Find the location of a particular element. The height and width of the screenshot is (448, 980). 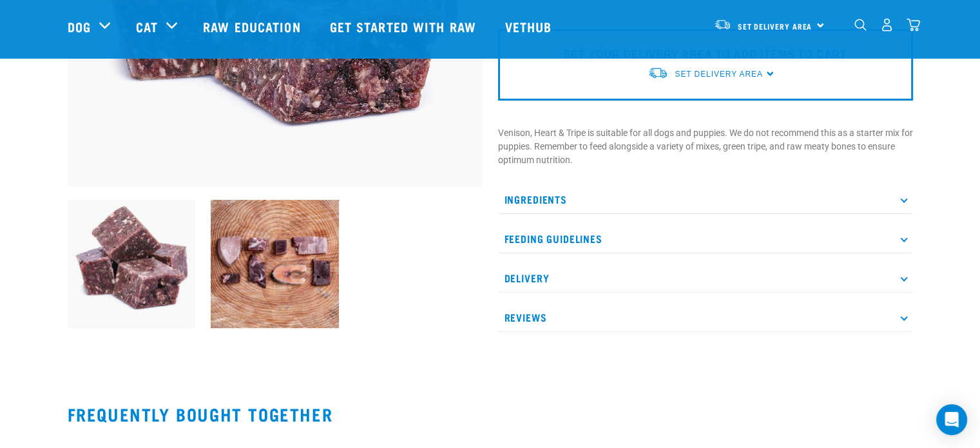

img: home-icon@2x.png is located at coordinates (913, 24).